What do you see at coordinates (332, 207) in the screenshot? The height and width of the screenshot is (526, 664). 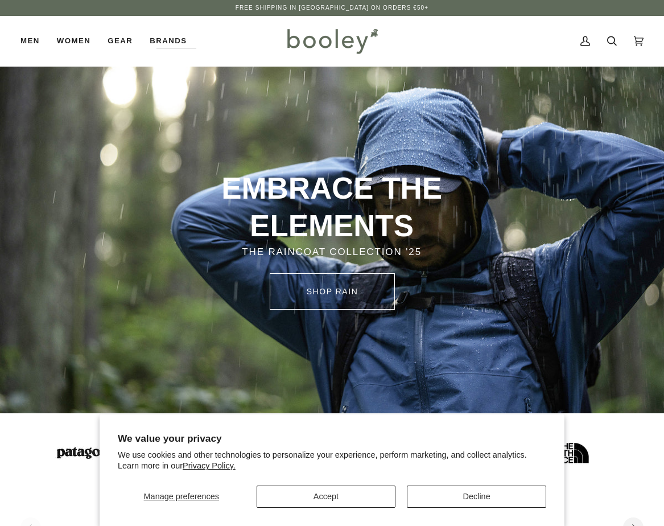 I see `p: EMBRACE THE ELEMENTS` at bounding box center [332, 207].